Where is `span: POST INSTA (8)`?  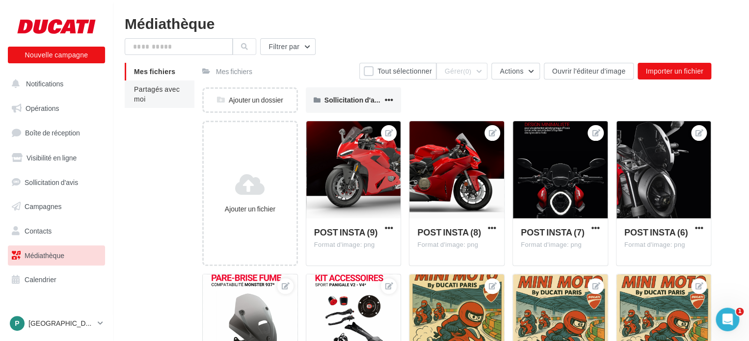 span: POST INSTA (8) is located at coordinates (449, 232).